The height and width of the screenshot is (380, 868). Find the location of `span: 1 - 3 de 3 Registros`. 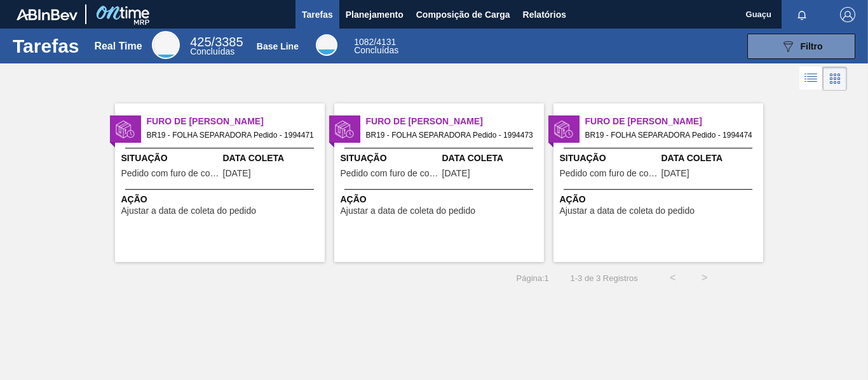

span: 1 - 3 de 3 Registros is located at coordinates (603, 278).